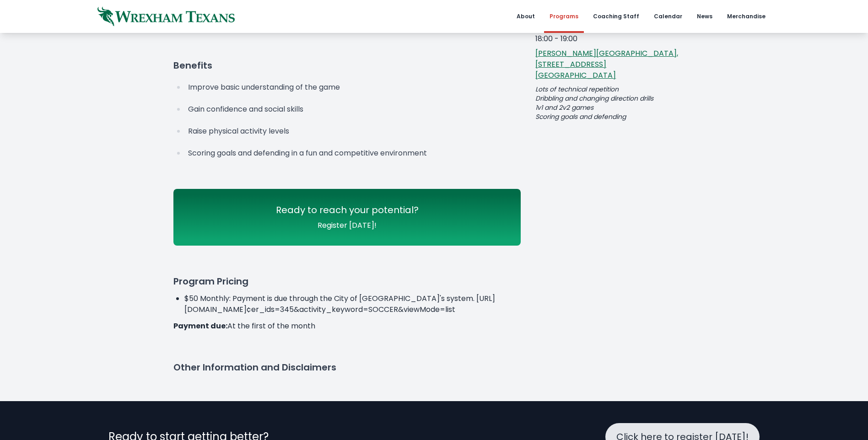 The height and width of the screenshot is (440, 868). Describe the element at coordinates (347, 282) in the screenshot. I see `h3: Program Pricing` at that location.